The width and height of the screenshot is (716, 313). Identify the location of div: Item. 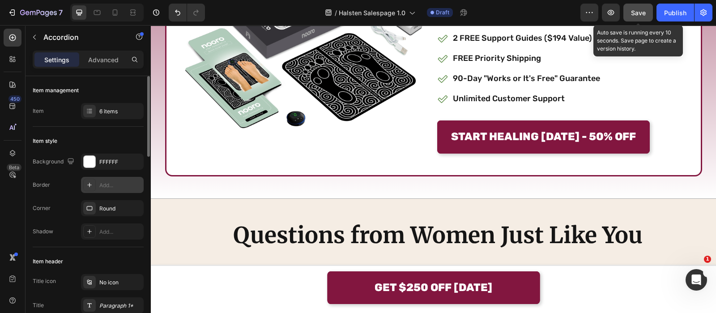
(38, 111).